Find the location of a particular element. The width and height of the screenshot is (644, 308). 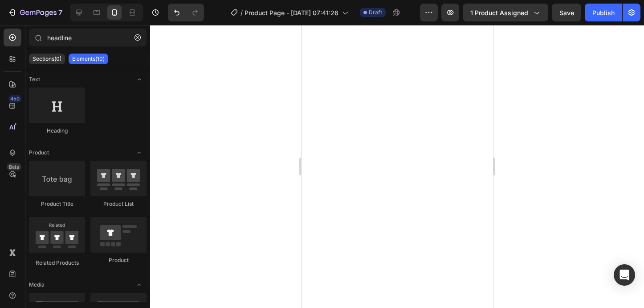

div: Undo/Redo is located at coordinates (186, 12).